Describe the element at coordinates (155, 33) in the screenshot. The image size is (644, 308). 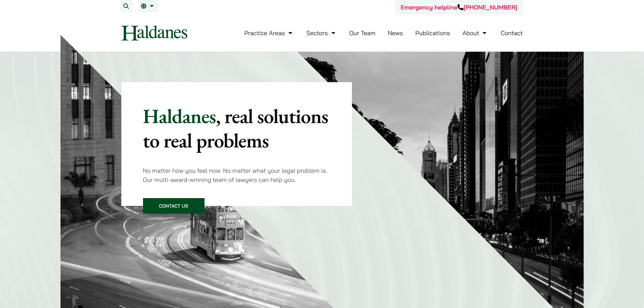
I see `img: Logo of Haldanes` at that location.